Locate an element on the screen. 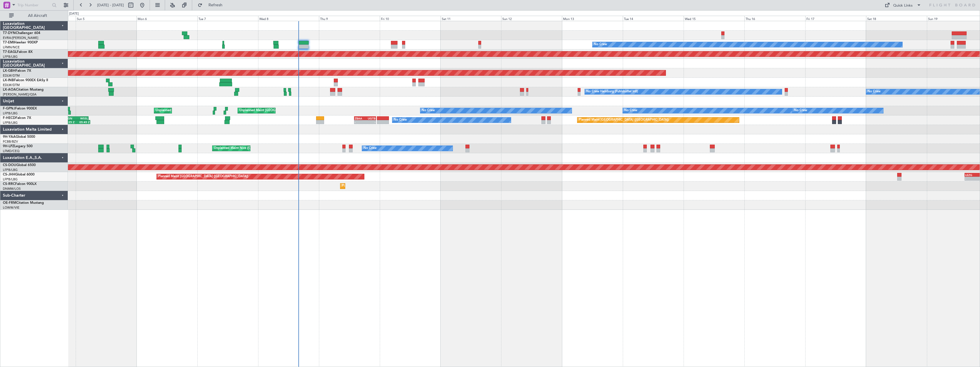 The image size is (980, 367). a: CS-JHHGlobal 6000 is located at coordinates (18, 174).